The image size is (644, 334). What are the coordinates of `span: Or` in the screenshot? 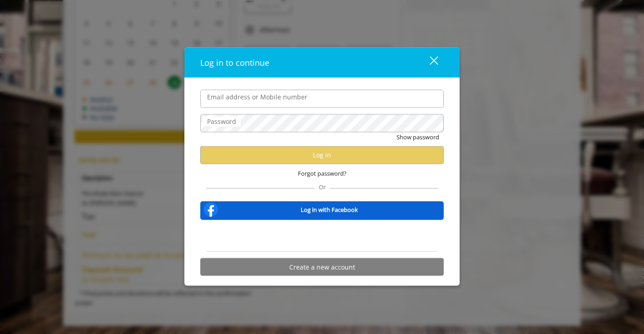 It's located at (322, 187).